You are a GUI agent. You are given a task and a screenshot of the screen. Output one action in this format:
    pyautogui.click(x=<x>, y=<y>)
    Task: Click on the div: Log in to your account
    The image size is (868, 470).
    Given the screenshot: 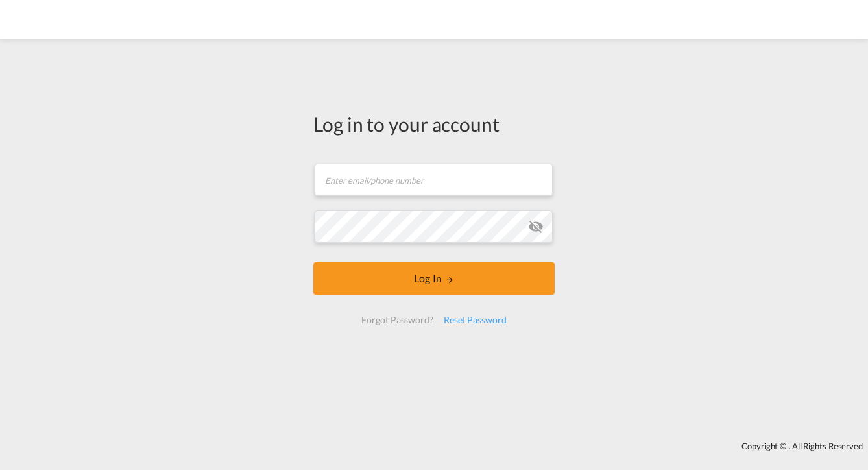 What is the action you would take?
    pyautogui.click(x=434, y=124)
    